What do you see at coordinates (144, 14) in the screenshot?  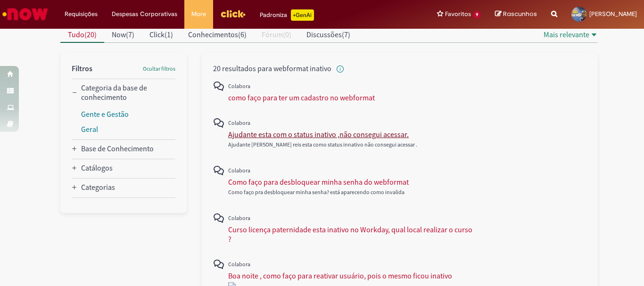 I see `span: Despesas Corporativas` at bounding box center [144, 14].